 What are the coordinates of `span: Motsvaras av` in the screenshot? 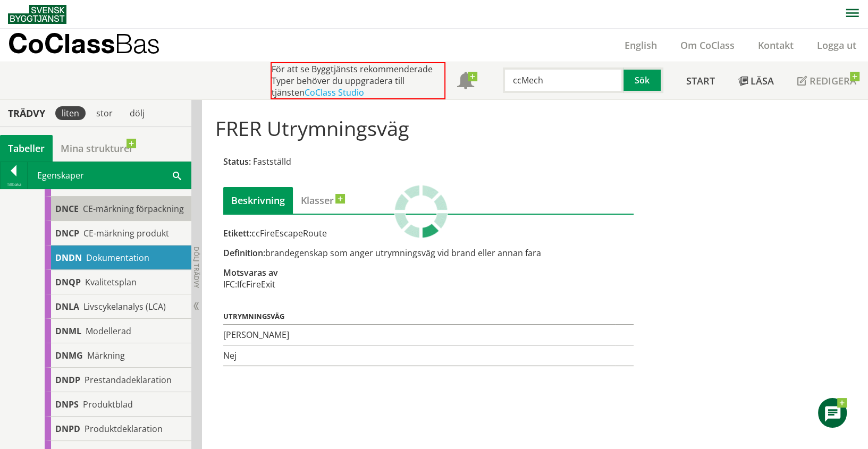 It's located at (251, 273).